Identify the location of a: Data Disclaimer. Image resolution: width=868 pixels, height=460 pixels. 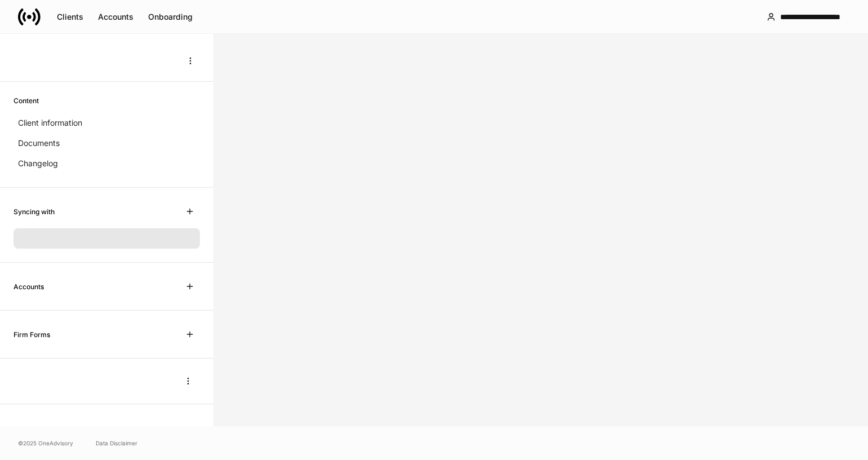
(116, 443).